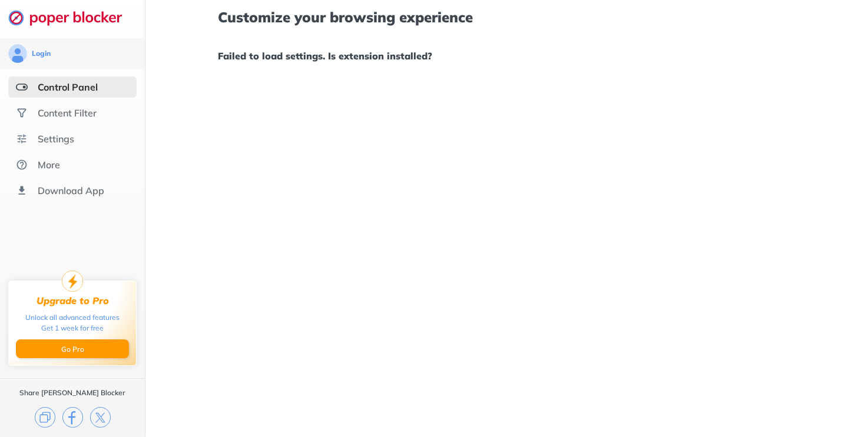  I want to click on img: about.svg, so click(21, 164).